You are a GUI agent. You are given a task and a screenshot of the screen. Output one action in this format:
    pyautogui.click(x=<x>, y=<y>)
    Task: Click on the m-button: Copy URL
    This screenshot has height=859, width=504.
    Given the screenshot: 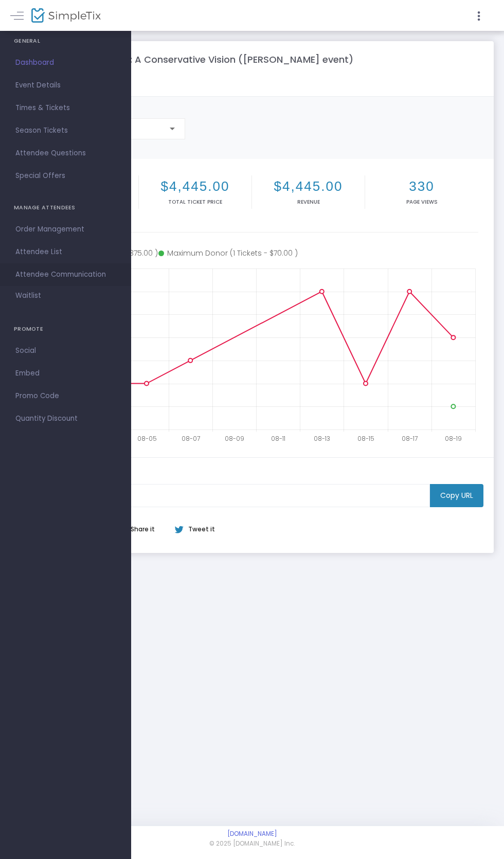 What is the action you would take?
    pyautogui.click(x=457, y=495)
    